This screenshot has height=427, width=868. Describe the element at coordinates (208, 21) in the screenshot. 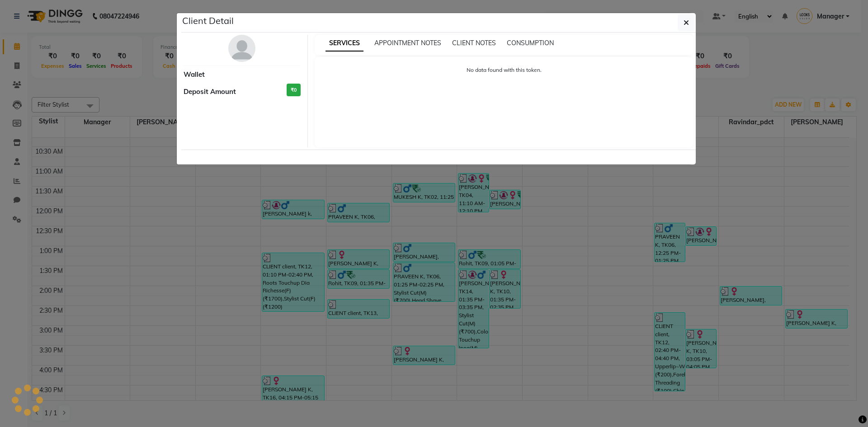

I see `h5: Client Detail` at that location.